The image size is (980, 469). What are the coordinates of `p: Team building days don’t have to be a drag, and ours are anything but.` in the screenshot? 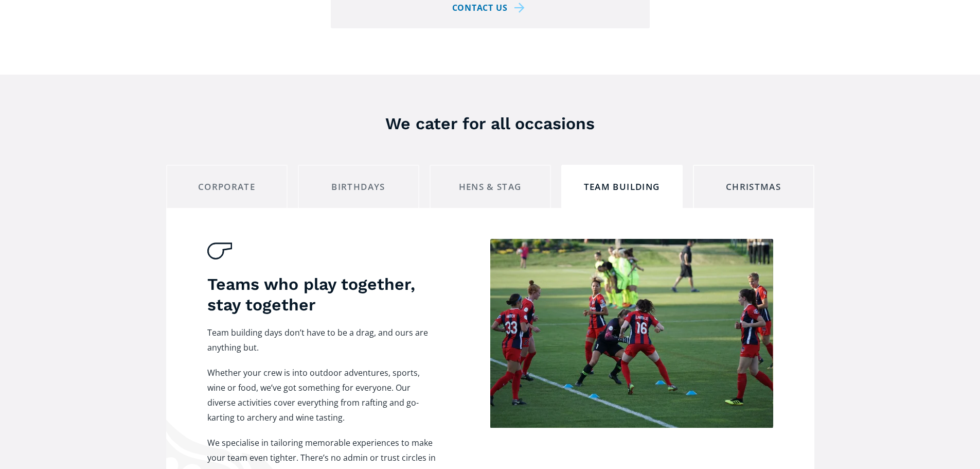 It's located at (323, 340).